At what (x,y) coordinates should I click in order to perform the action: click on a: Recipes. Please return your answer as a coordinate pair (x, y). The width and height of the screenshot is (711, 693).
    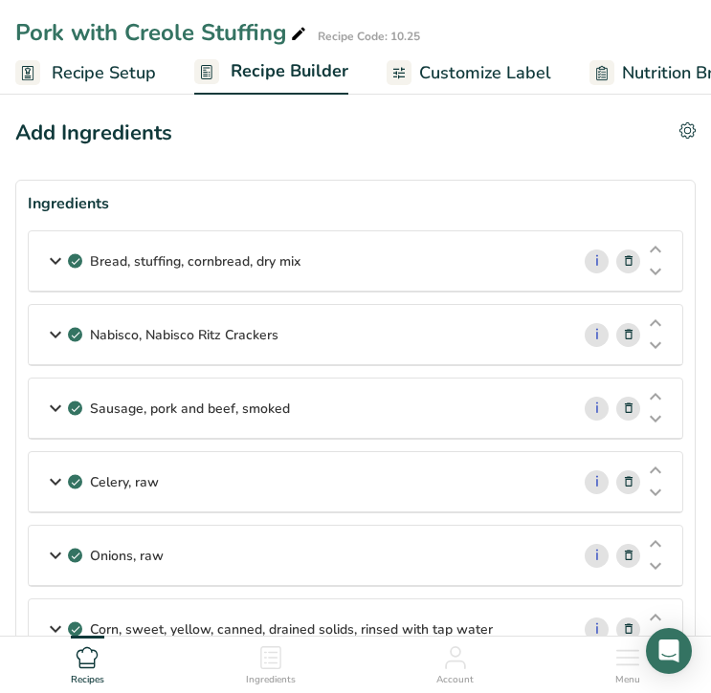
    Looking at the image, I should click on (87, 663).